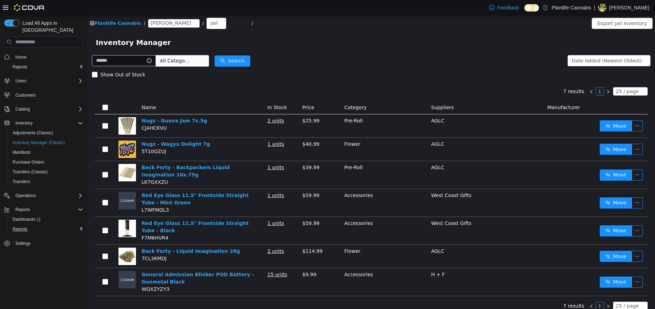  I want to click on span: In Stock, so click(190, 92).